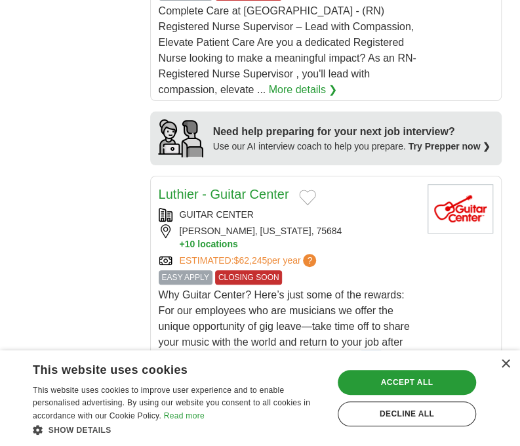 The height and width of the screenshot is (446, 520). Describe the element at coordinates (249, 260) in the screenshot. I see `a: ESTIMATED:$62,245per year?` at that location.